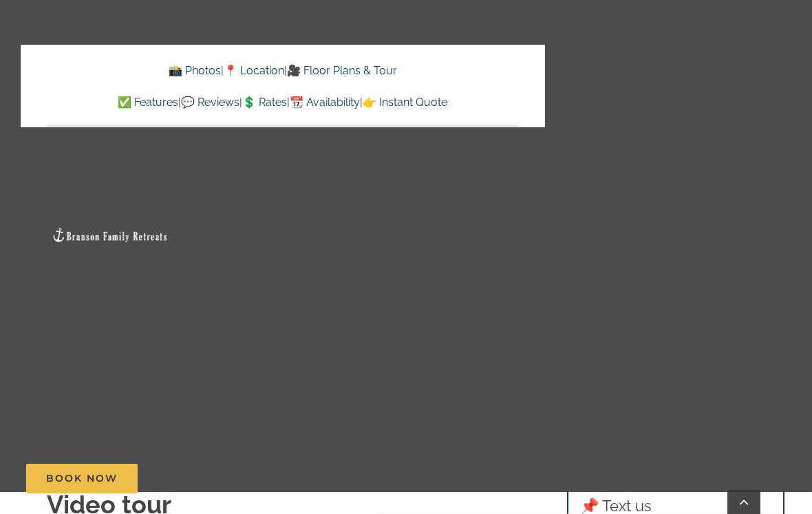 The height and width of the screenshot is (514, 812). What do you see at coordinates (195, 70) in the screenshot?
I see `a: 📸 Photos` at bounding box center [195, 70].